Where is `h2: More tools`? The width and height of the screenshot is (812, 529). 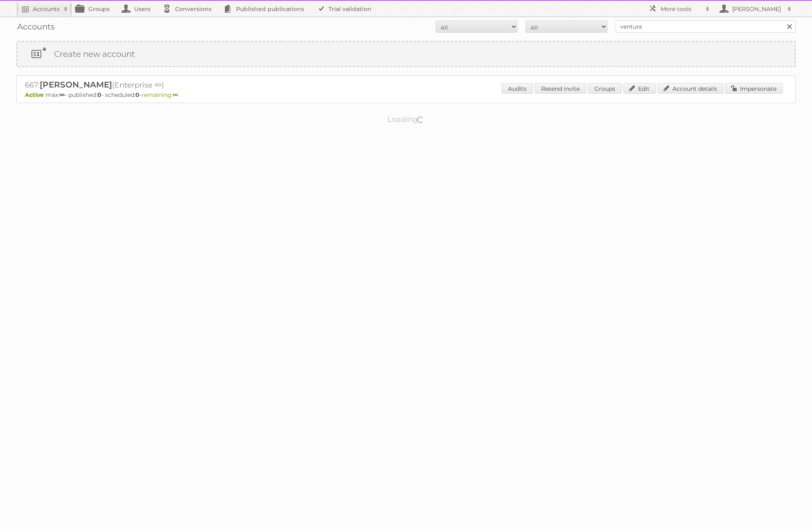 h2: More tools is located at coordinates (681, 9).